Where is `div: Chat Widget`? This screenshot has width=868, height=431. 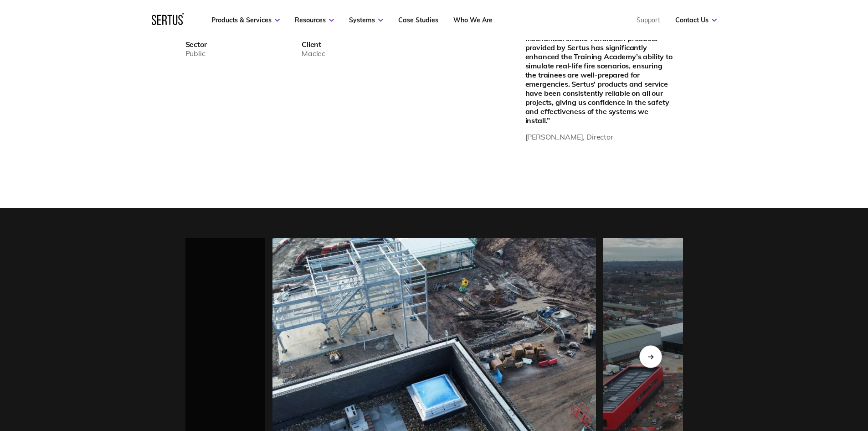
div: Chat Widget is located at coordinates (845, 409).